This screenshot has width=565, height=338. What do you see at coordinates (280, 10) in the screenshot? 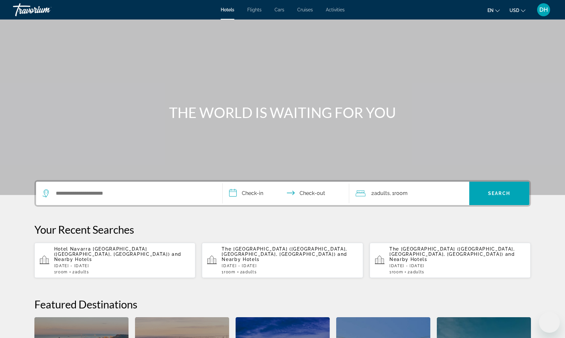
I see `a: Cars` at bounding box center [280, 10].